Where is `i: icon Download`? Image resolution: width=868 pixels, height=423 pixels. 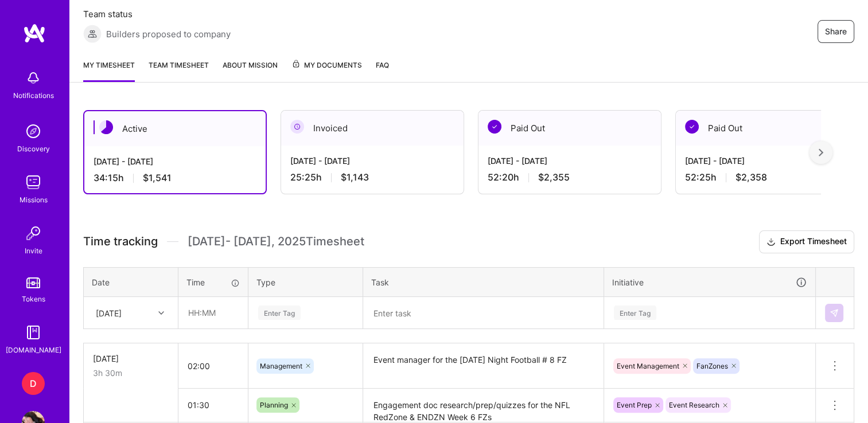
i: icon Download is located at coordinates (771, 242).